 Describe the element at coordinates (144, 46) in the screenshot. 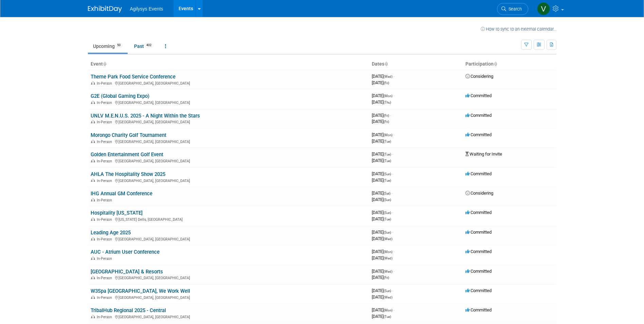

I see `a: Past402` at that location.